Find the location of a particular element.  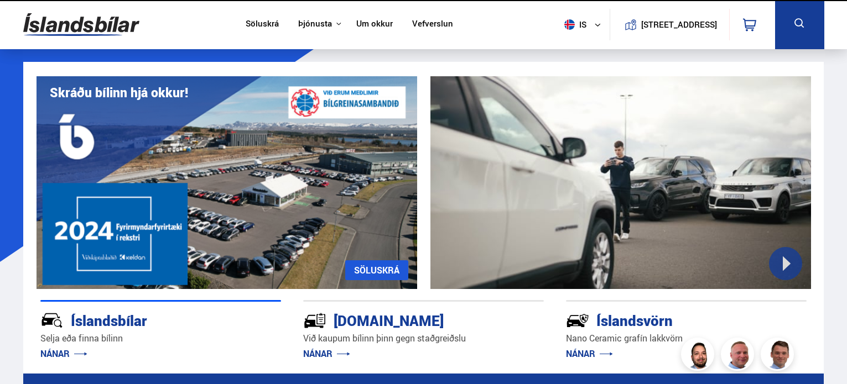

button: is is located at coordinates (585, 24).